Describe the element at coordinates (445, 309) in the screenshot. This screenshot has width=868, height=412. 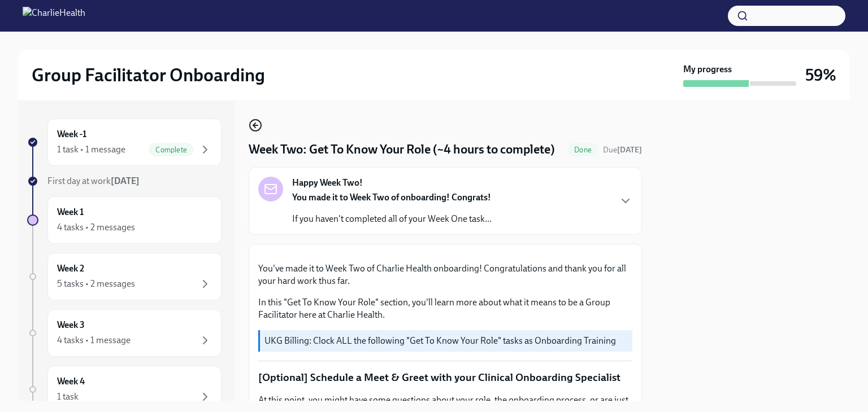
I see `p: In this "Get To Know Your Role" section, you'll learn more about what it means to be a Group Faci...` at that location.